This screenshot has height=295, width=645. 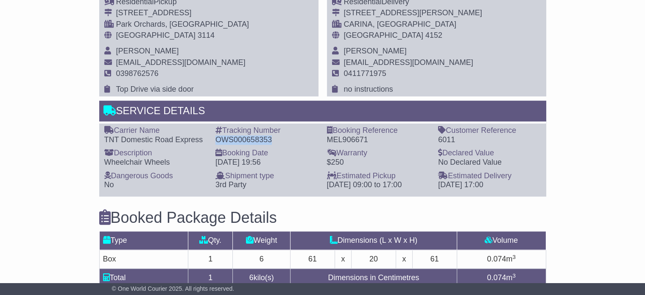 What do you see at coordinates (378, 163) in the screenshot?
I see `div: $250` at bounding box center [378, 163].